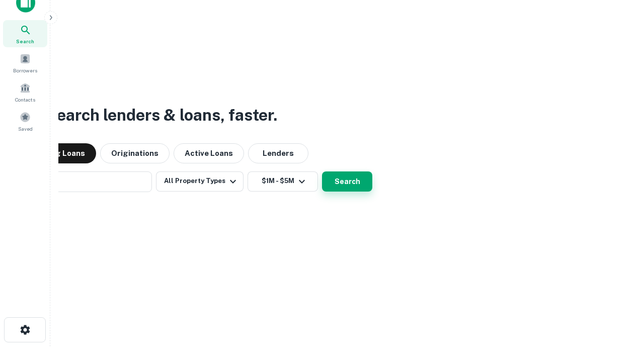  What do you see at coordinates (25, 129) in the screenshot?
I see `span: Saved` at bounding box center [25, 129].